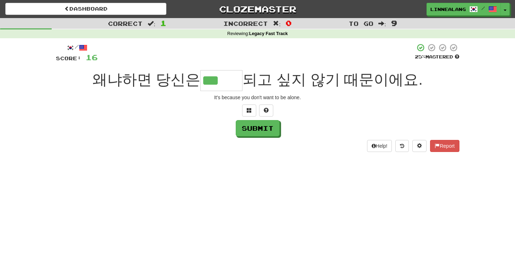 The height and width of the screenshot is (254, 515). Describe the element at coordinates (147, 79) in the screenshot. I see `span: 왜냐하면 당신은` at that location.